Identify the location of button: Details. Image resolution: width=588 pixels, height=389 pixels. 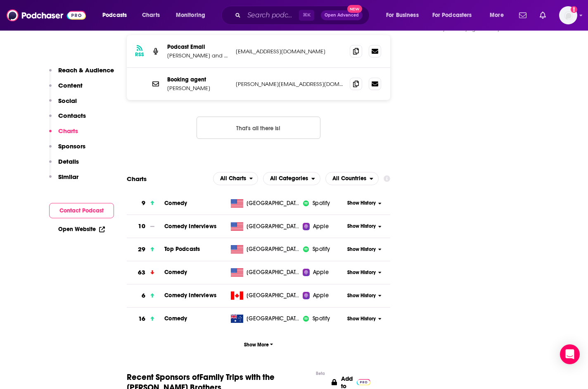
(64, 165).